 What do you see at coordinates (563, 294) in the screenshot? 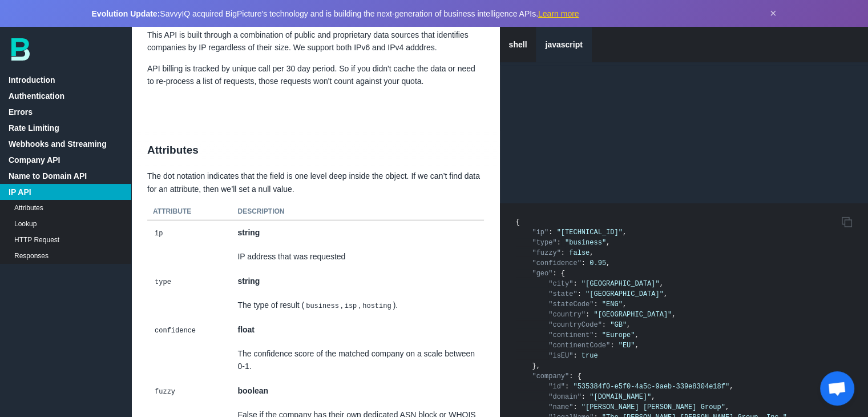
I see `span: "state"` at bounding box center [563, 294].